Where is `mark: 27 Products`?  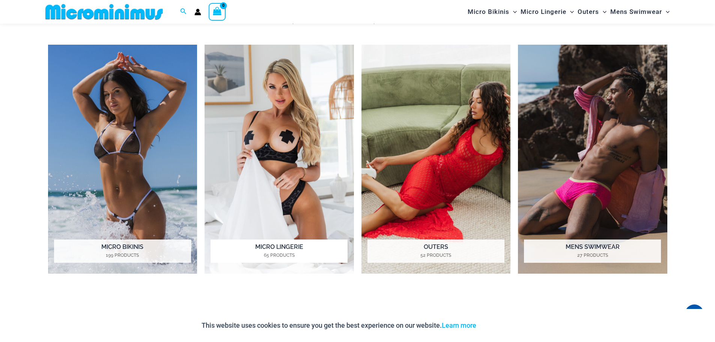
mark: 27 Products is located at coordinates (593, 255).